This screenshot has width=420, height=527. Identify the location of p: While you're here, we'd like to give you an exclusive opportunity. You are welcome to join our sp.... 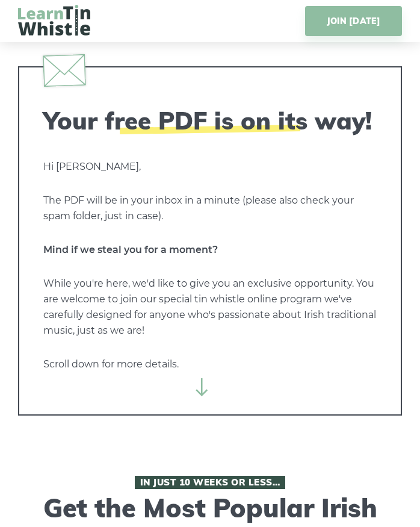
(210, 307).